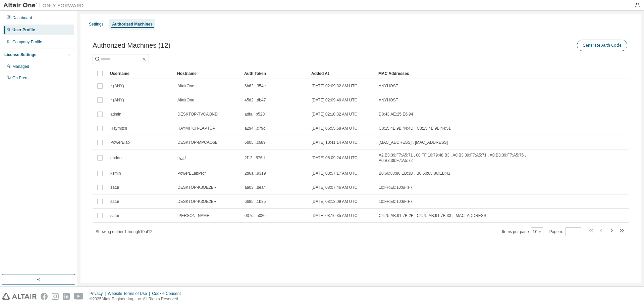 The image size is (644, 306). I want to click on div: Authorized Machines, so click(132, 24).